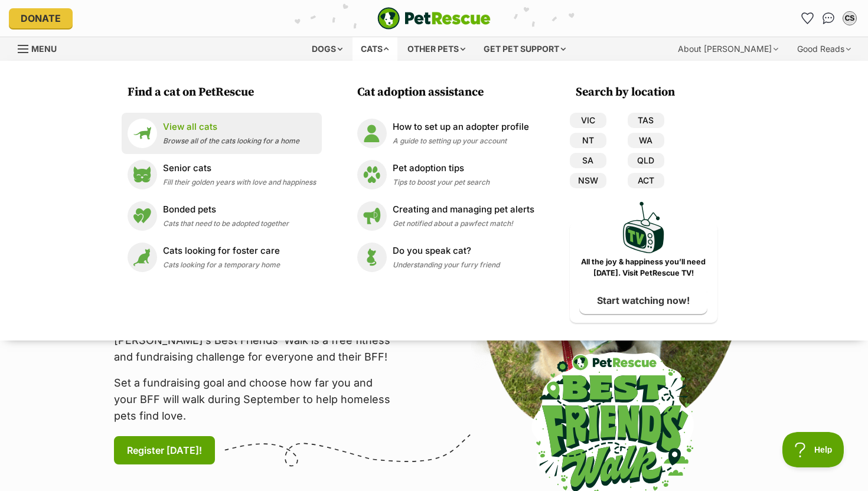 The width and height of the screenshot is (868, 491). What do you see at coordinates (449, 141) in the screenshot?
I see `span: A guide to setting up your account` at bounding box center [449, 141].